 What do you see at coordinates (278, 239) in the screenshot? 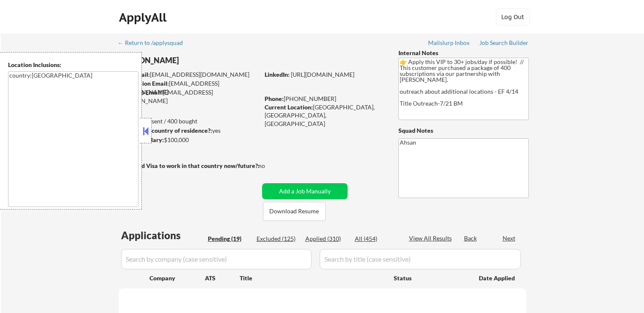
I see `div: Excluded (125)` at bounding box center [278, 239].